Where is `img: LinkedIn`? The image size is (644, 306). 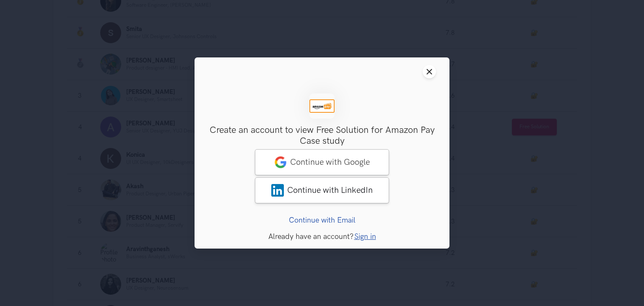
img: LinkedIn is located at coordinates (278, 191).